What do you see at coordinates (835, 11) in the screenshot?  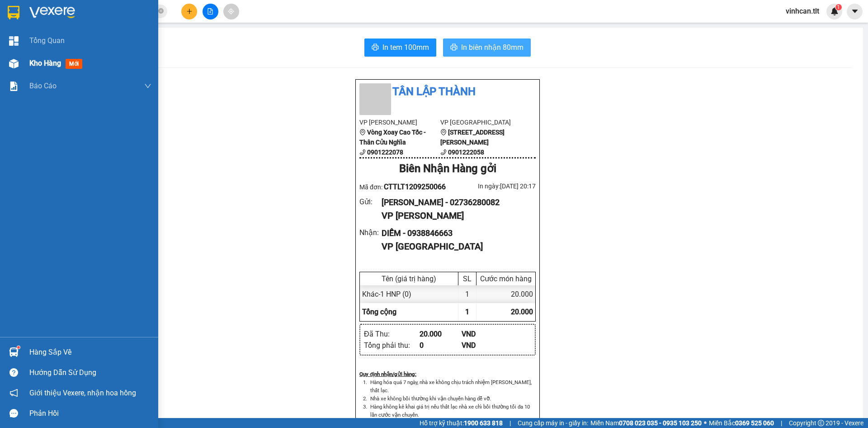 I see `img: icon-new-feature` at bounding box center [835, 11].